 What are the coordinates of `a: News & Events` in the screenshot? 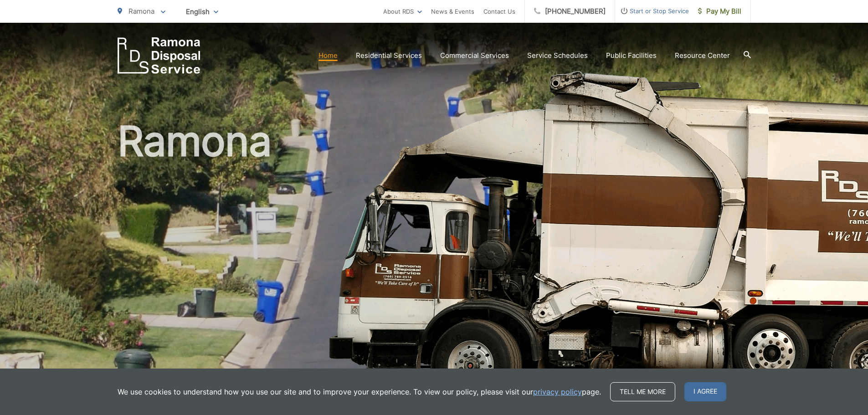 It's located at (453, 11).